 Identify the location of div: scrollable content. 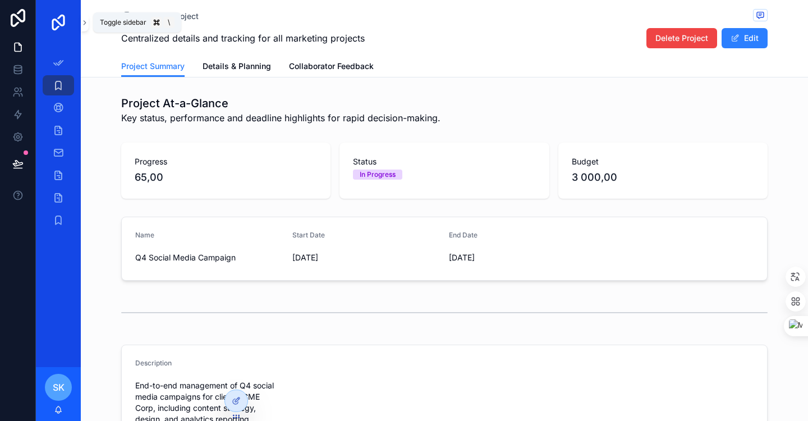
(58, 145).